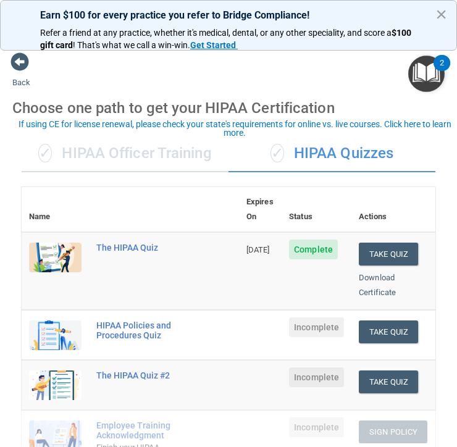 This screenshot has height=447, width=457. What do you see at coordinates (214, 45) in the screenshot?
I see `a: Get Started` at bounding box center [214, 45].